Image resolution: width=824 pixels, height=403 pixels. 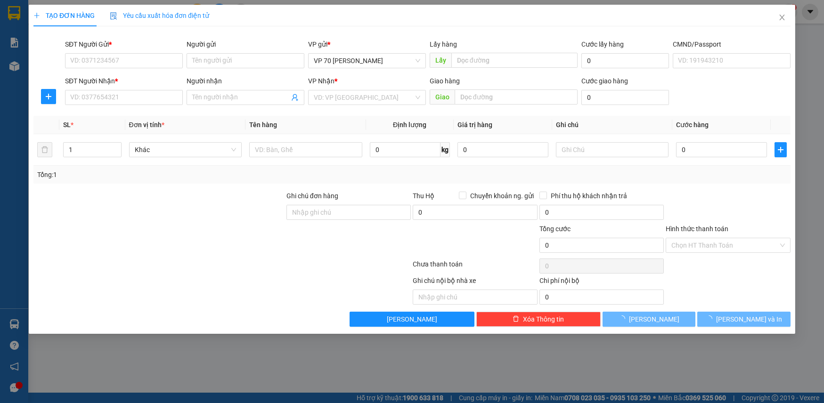 I want to click on span: Định lượng, so click(x=409, y=125).